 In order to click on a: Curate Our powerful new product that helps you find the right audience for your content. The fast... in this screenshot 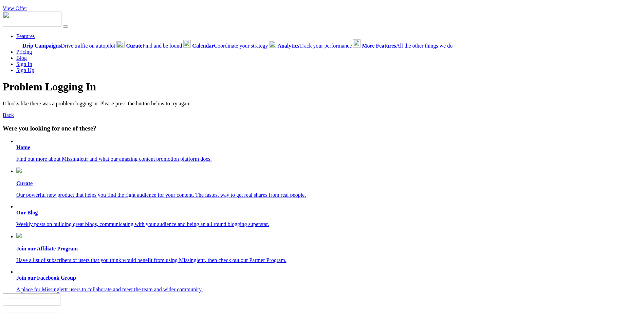, I will do `click(328, 183)`.